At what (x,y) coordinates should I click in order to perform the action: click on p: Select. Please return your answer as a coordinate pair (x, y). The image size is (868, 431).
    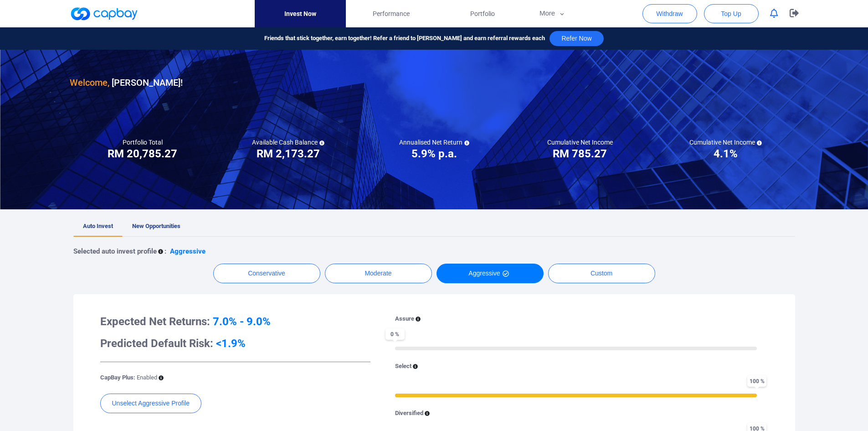
    Looking at the image, I should click on (403, 366).